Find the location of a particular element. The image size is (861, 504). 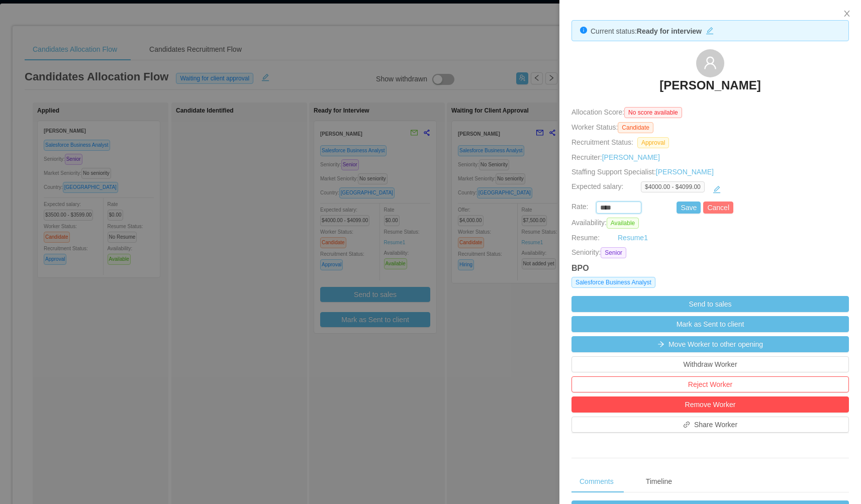

span: Worker Status: is located at coordinates (595, 127).